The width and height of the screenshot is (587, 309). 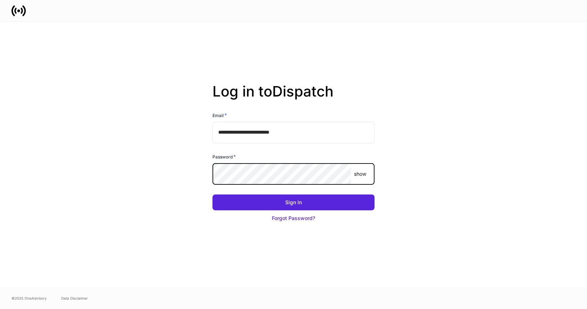 What do you see at coordinates (360, 174) in the screenshot?
I see `p: show` at bounding box center [360, 174].